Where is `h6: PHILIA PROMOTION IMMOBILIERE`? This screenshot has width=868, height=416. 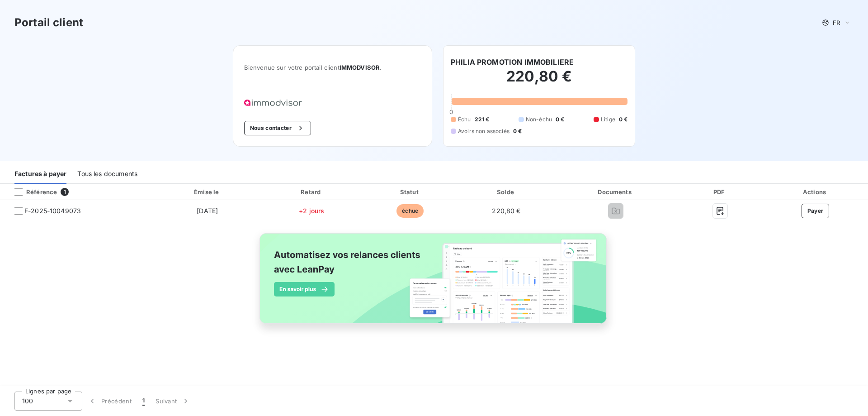
h6: PHILIA PROMOTION IMMOBILIERE is located at coordinates (512, 62).